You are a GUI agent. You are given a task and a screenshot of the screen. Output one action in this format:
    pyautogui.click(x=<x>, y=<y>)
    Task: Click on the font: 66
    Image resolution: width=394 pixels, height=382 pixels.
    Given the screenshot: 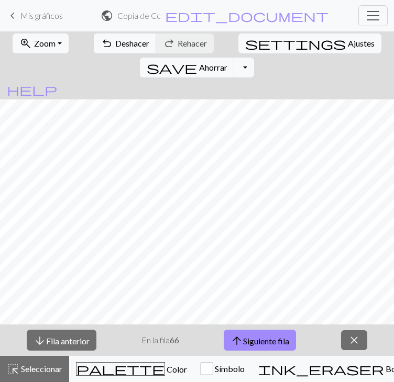 What is the action you would take?
    pyautogui.click(x=174, y=340)
    